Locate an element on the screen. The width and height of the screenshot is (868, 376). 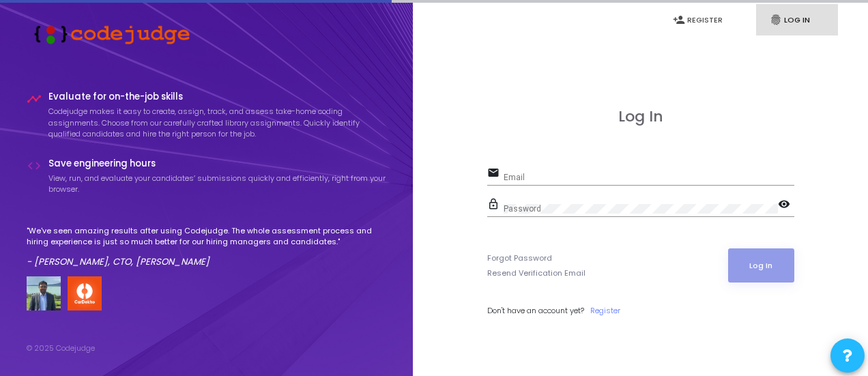
a: Forgot Password is located at coordinates (519, 258).